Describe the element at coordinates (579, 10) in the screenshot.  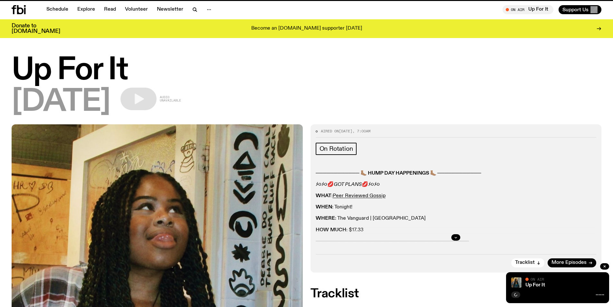
I see `button: Support Us` at that location.